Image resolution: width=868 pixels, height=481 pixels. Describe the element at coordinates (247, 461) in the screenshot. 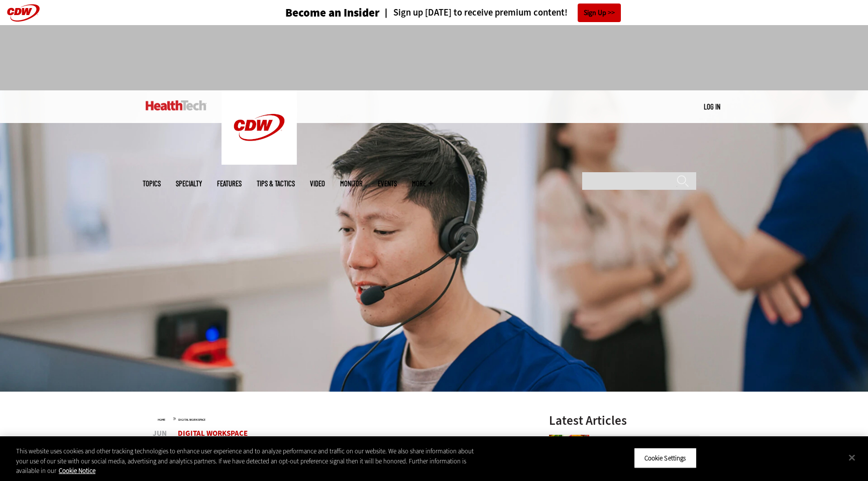

I see `div: This website uses cookies and other tracking technologies to enhance user experience and to analy...` at that location.